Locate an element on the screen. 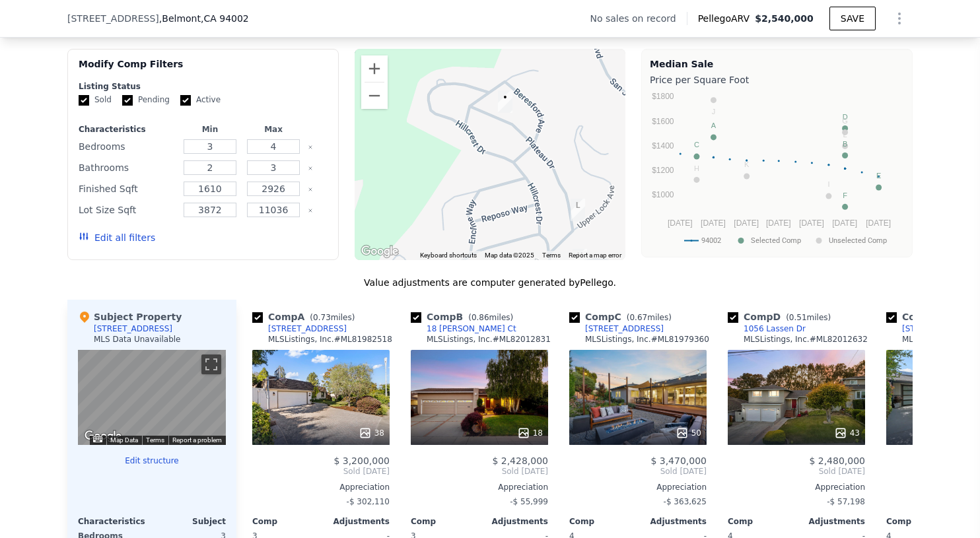  text: L is located at coordinates (845, 135).